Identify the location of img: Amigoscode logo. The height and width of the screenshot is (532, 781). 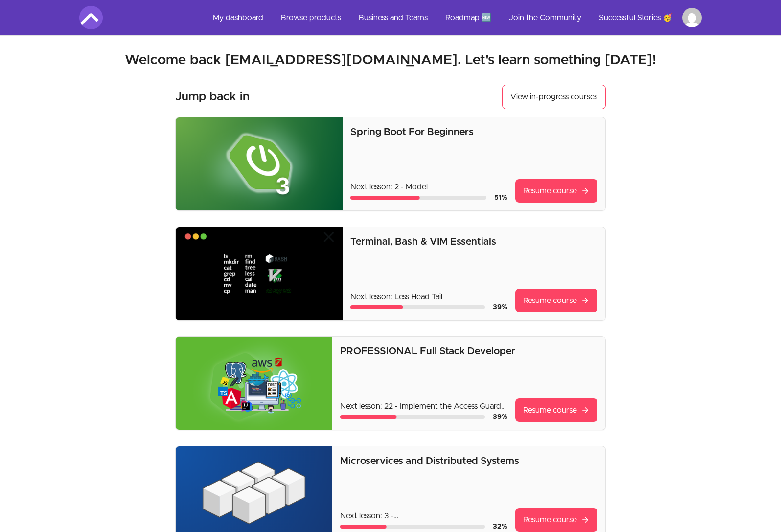
(91, 18).